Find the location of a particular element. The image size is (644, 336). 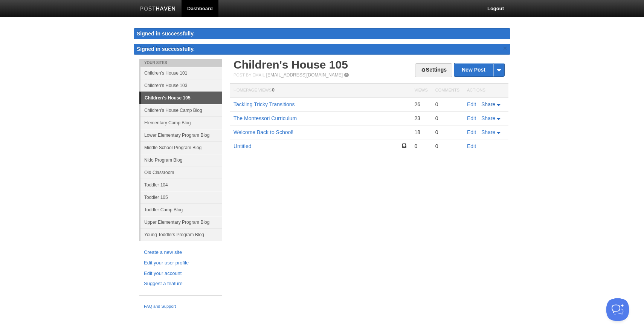

a: Welcome Back to School! is located at coordinates (263, 132).